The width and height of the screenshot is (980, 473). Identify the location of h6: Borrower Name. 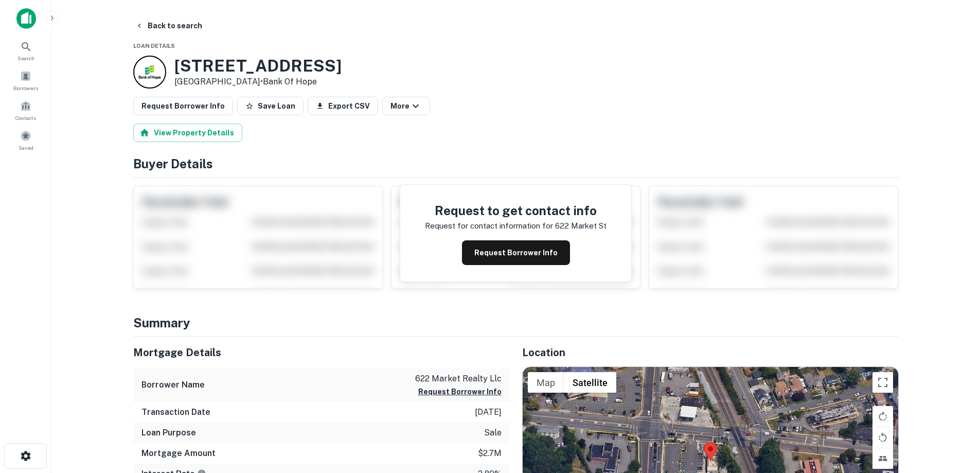
(173, 385).